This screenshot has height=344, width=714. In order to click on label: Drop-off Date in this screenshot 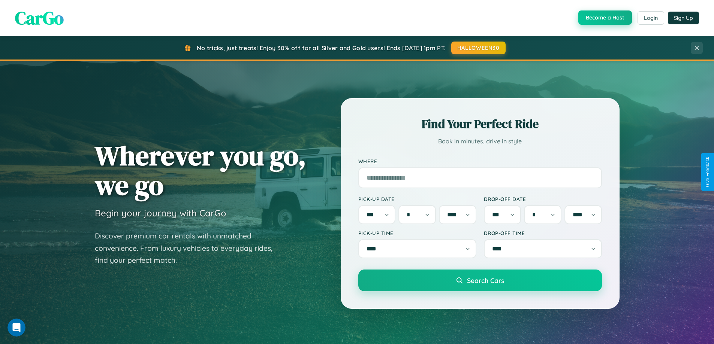, I will do `click(543, 199)`.